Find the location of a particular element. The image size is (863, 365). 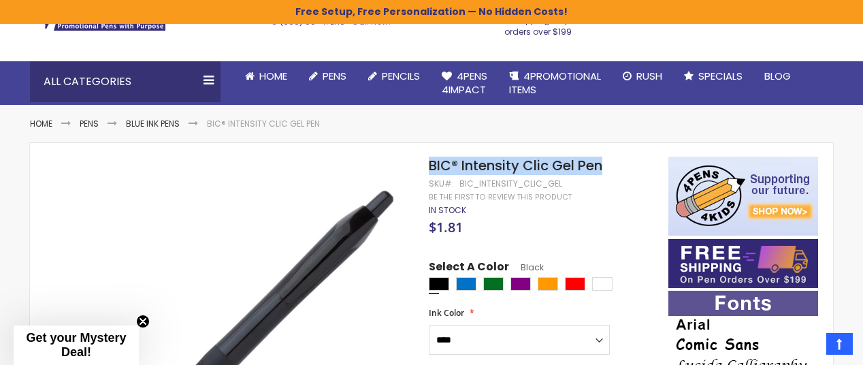

a: Top is located at coordinates (839, 344).